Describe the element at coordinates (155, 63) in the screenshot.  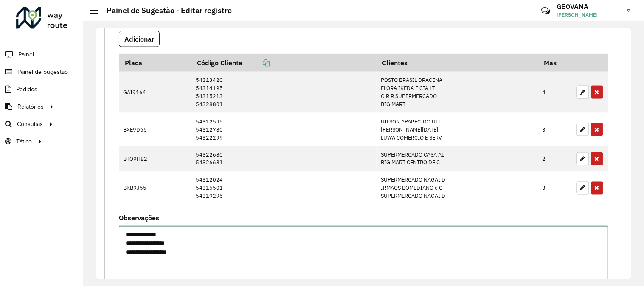
I see `th: Placa` at that location.